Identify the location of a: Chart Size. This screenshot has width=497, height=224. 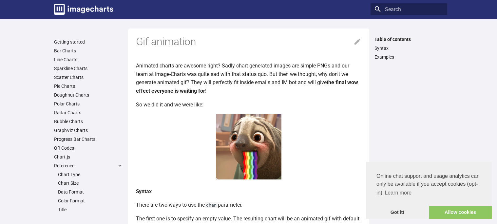
(90, 183).